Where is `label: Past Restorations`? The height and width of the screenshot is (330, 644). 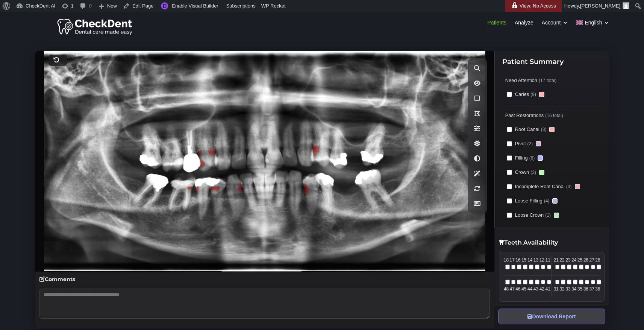 label: Past Restorations is located at coordinates (552, 116).